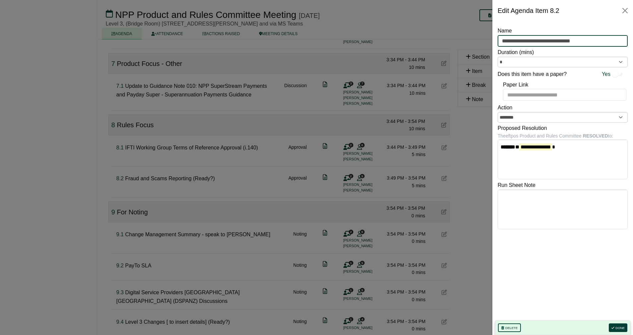 This screenshot has height=335, width=633. Describe the element at coordinates (522, 128) in the screenshot. I see `label: Proposed Resolution` at that location.